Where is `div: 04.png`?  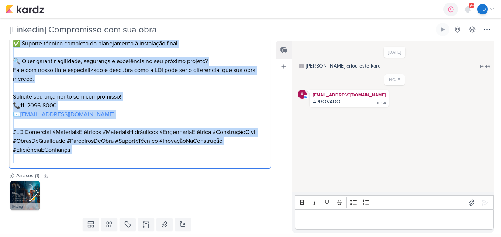 div: 04.png is located at coordinates (25, 207).